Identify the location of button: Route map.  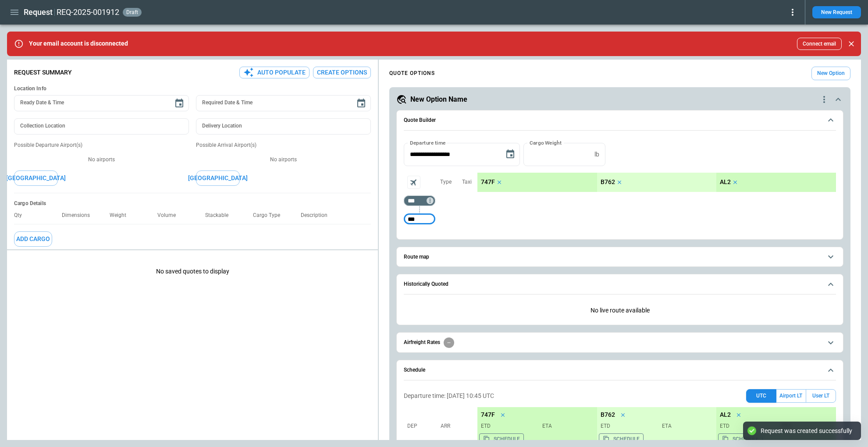
(619, 257).